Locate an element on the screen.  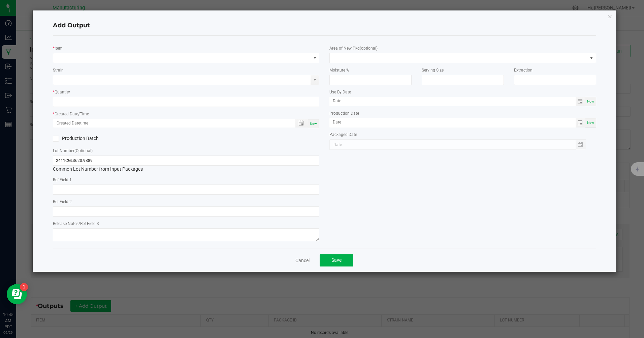
label: Release Notes/Ref Field 3 is located at coordinates (76, 224).